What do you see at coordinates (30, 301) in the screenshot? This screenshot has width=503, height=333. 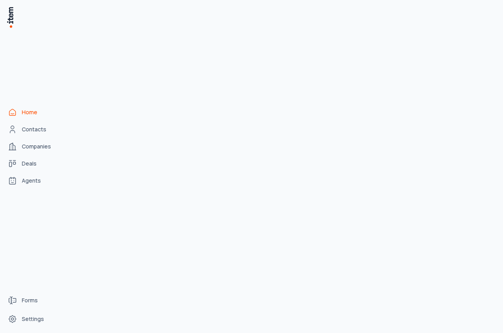 I see `span: Forms` at bounding box center [30, 301].